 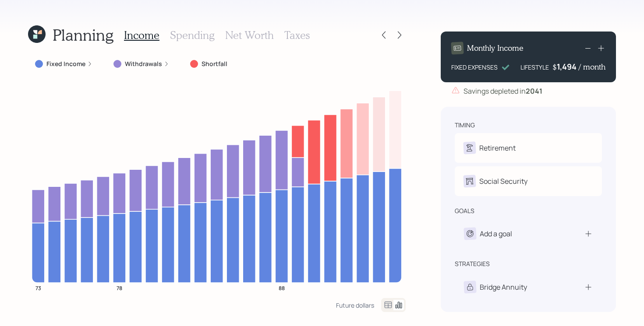 What do you see at coordinates (503, 91) in the screenshot?
I see `div: Savings depleted in` at bounding box center [503, 91].